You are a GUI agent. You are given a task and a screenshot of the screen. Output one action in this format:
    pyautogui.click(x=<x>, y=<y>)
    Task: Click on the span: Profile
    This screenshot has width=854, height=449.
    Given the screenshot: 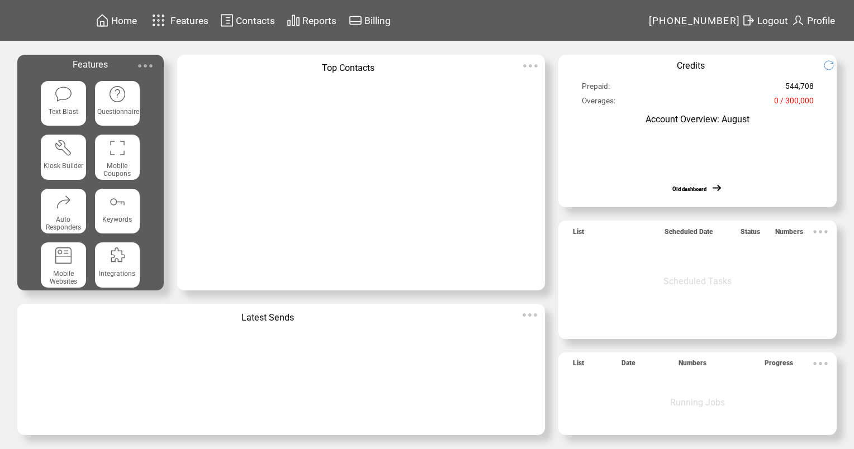 What is the action you would take?
    pyautogui.click(x=821, y=21)
    